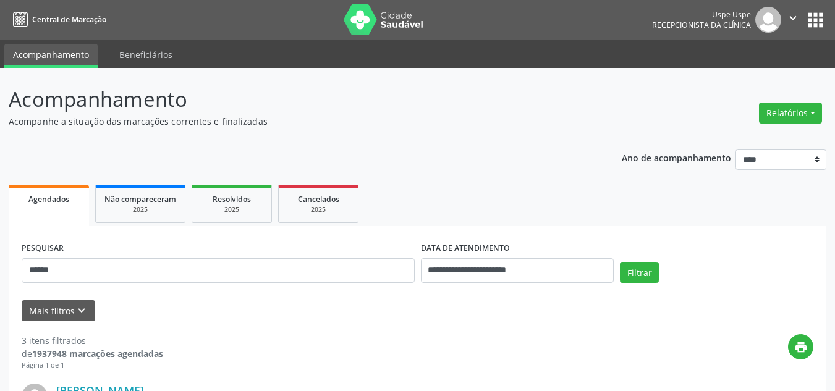 This screenshot has width=835, height=391. What do you see at coordinates (49, 199) in the screenshot?
I see `span: Agendados` at bounding box center [49, 199].